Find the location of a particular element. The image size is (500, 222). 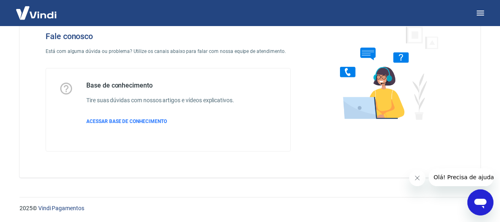

img: Fale conosco is located at coordinates (386, 73).